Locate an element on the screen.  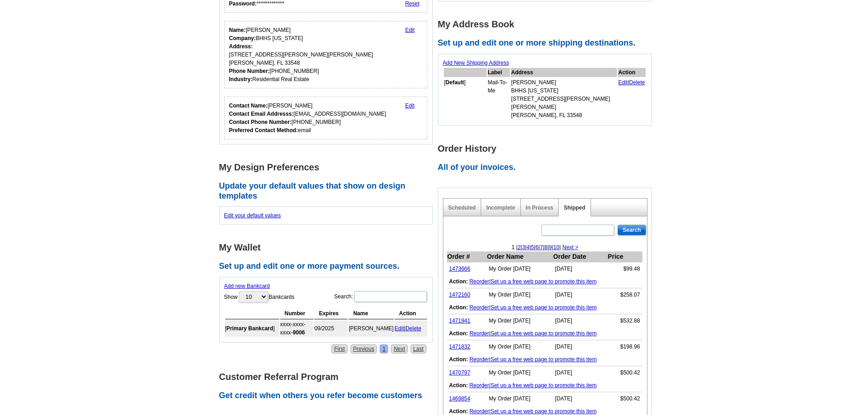
h1: Customer Referral Program is located at coordinates (329, 376).